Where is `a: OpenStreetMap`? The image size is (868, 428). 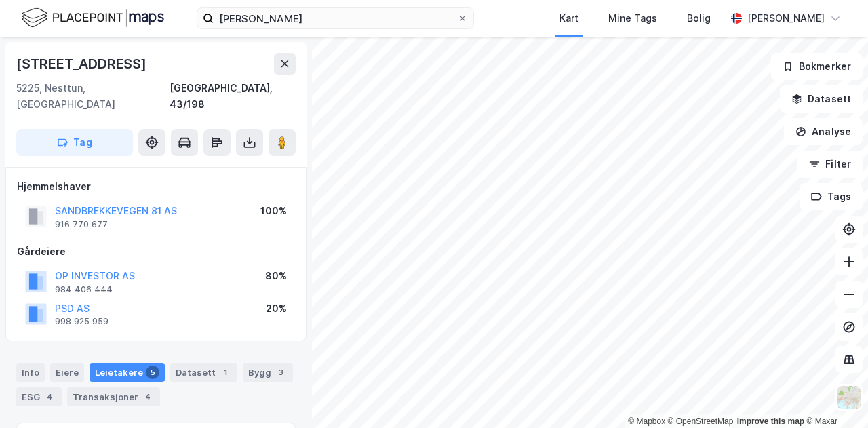 a: OpenStreetMap is located at coordinates (700, 421).